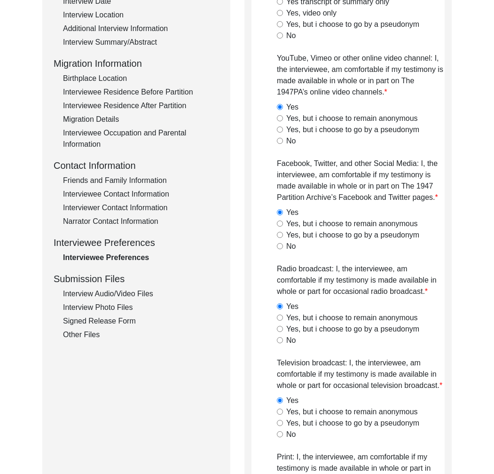 This screenshot has height=474, width=494. Describe the element at coordinates (361, 280) in the screenshot. I see `label: Radio broadcast: I, the interviewee, am comfortable if my testimony is made available in whole or...` at that location.